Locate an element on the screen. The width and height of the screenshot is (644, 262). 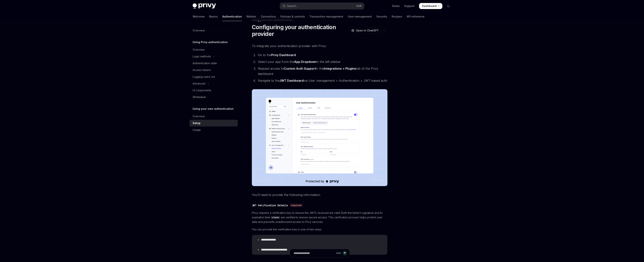
span: Dashboard is located at coordinates (429, 6).